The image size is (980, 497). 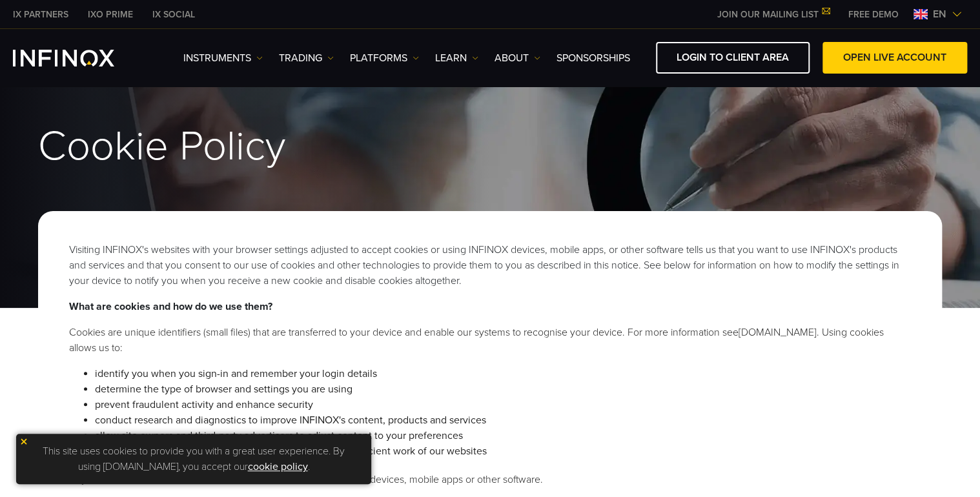 I want to click on li: determine the type of browser and settings you are using, so click(x=503, y=389).